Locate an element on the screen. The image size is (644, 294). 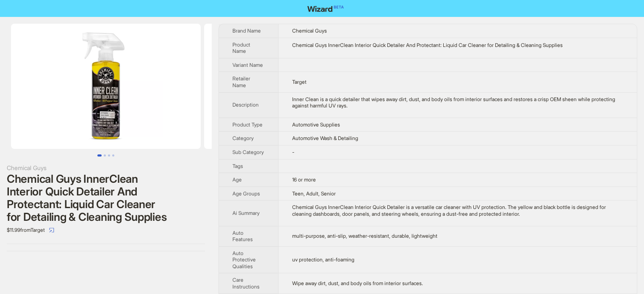
button: Go to slide 4 is located at coordinates (113, 155).